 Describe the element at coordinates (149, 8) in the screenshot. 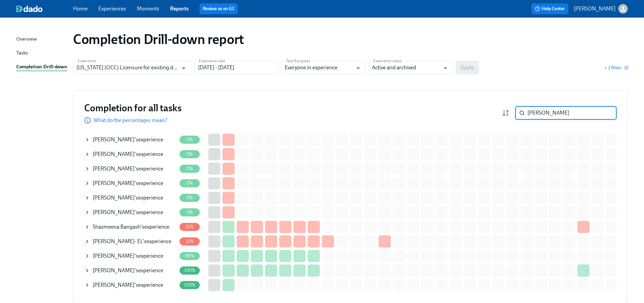

I see `a: Moments` at that location.